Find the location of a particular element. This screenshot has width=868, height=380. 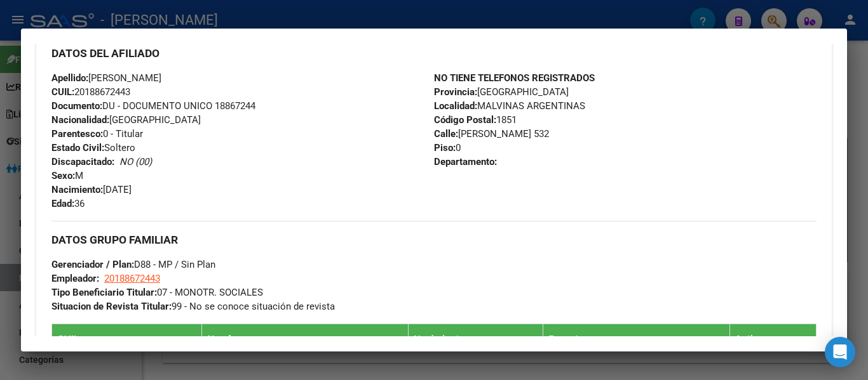

h3: DATOS DEL AFILIADO is located at coordinates (434, 53).